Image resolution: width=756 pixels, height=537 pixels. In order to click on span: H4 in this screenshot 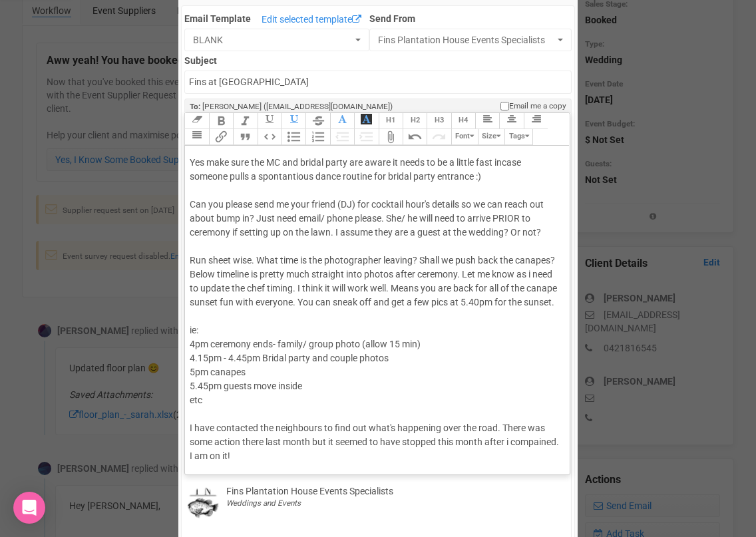, I will do `click(463, 119)`.